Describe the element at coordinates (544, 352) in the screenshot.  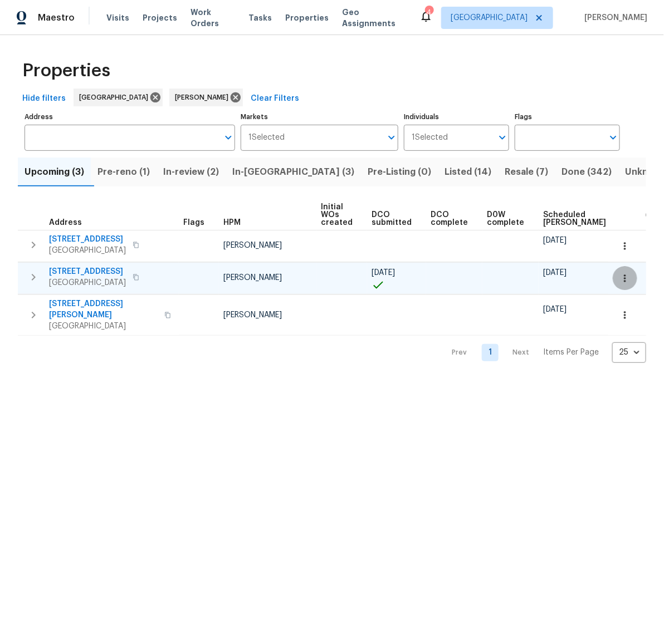
I see `nav: Pagination Navigation` at that location.